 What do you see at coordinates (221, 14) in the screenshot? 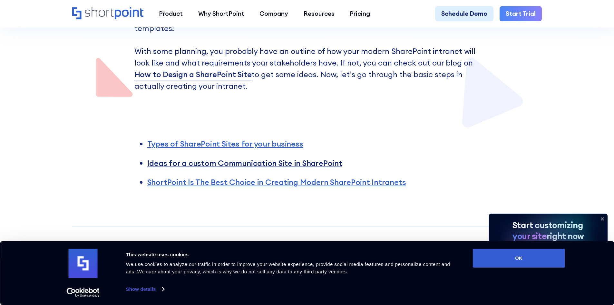
I see `a: Why ShortPoint` at bounding box center [221, 14].